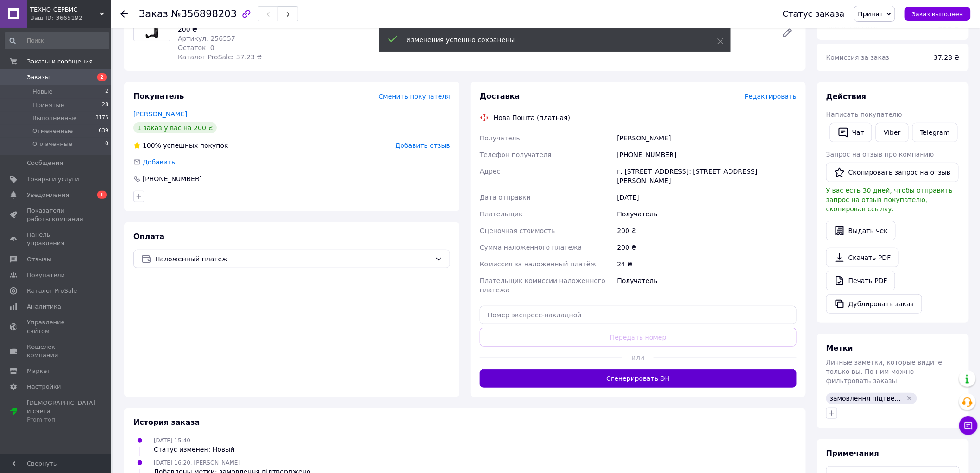  Describe the element at coordinates (56, 215) in the screenshot. I see `span: Показатели работы компании` at that location.